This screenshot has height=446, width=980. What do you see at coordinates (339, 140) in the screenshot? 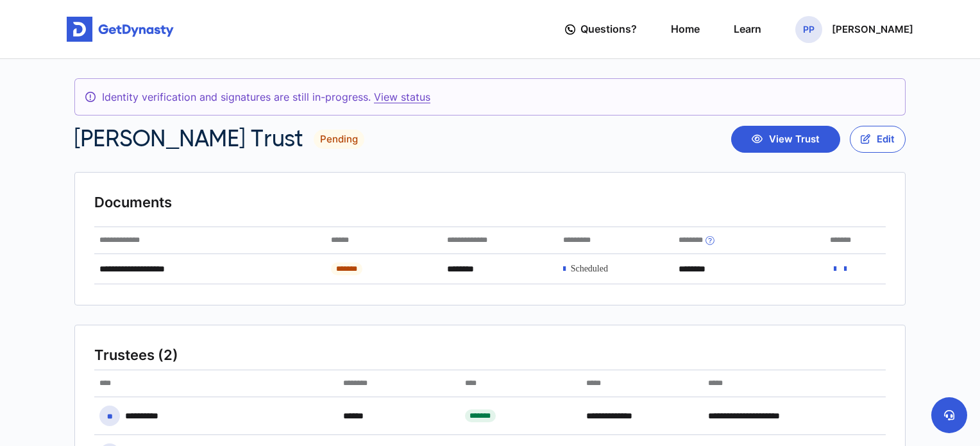
I see `span: Pending` at bounding box center [339, 140].